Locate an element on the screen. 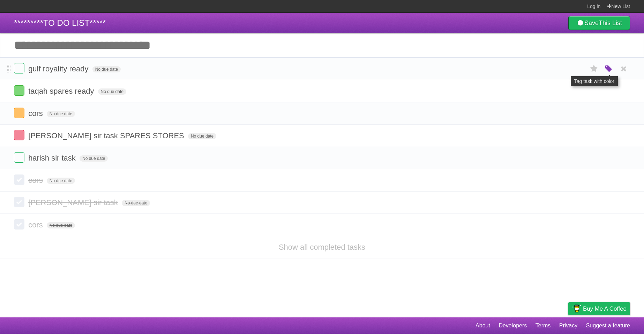 The height and width of the screenshot is (334, 644). span: gulf royality ready is located at coordinates (59, 69).